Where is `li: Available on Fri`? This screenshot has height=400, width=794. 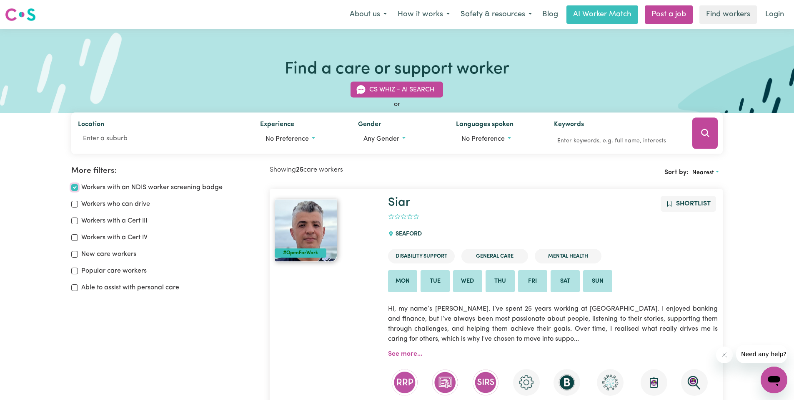 li: Available on Fri is located at coordinates (533, 281).